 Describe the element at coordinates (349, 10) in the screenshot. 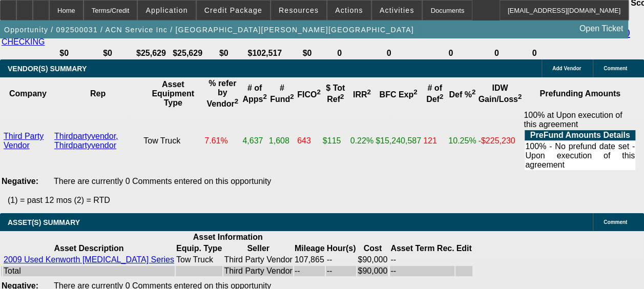

I see `span: Actions` at that location.